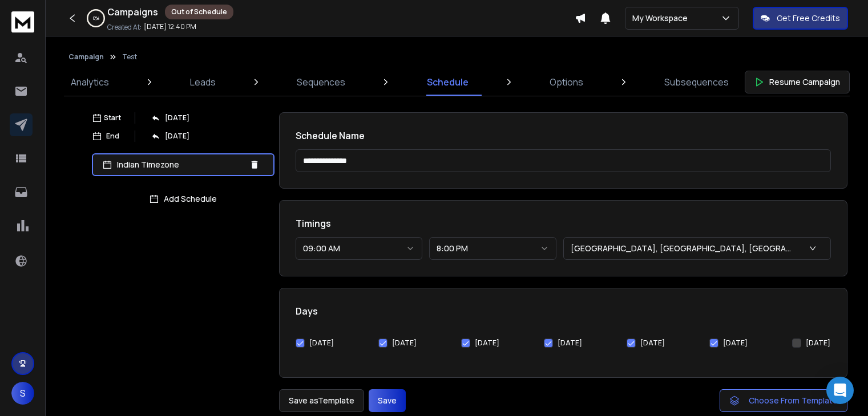 The height and width of the screenshot is (416, 868). I want to click on p: Leads, so click(203, 82).